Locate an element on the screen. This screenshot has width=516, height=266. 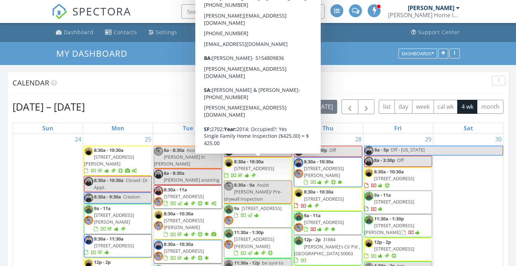
span: 9a is located at coordinates (236, 208).